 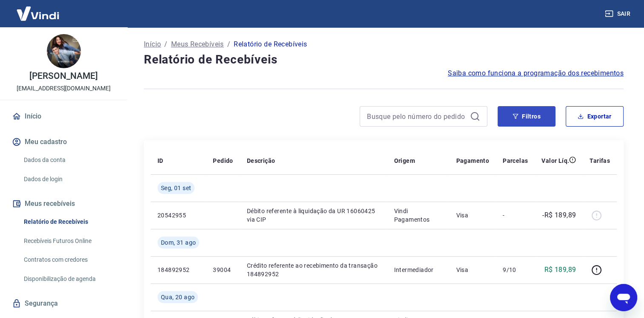 I want to click on p: R$ 189,89, so click(x=560, y=269).